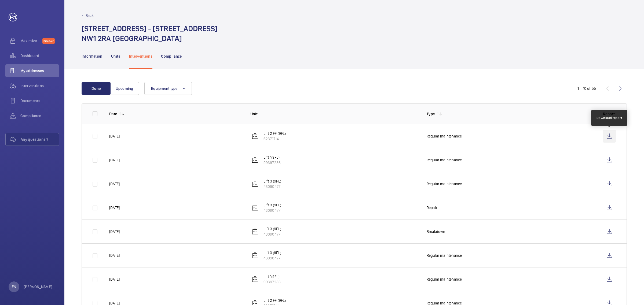  What do you see at coordinates (40, 116) in the screenshot?
I see `span: Compliance` at bounding box center [40, 116].